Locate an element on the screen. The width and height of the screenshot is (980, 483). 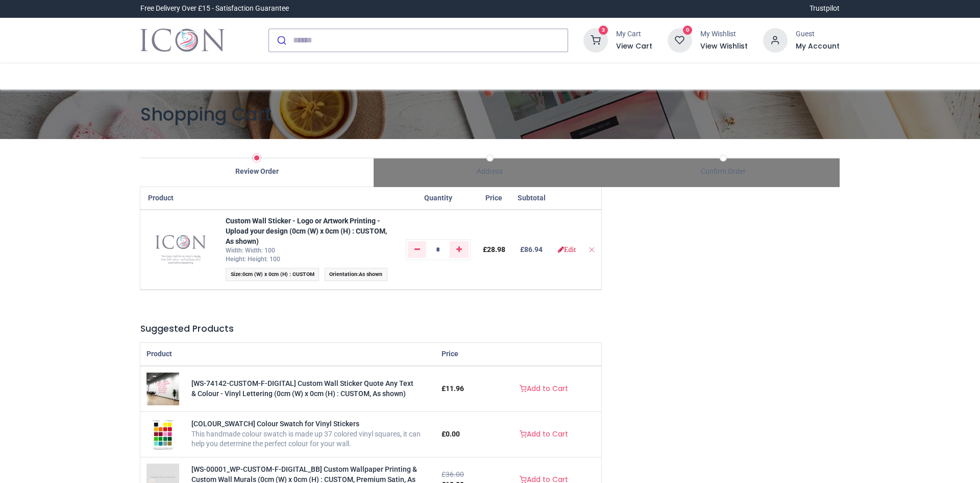
h1: Shopping Cart is located at coordinates (490, 114).